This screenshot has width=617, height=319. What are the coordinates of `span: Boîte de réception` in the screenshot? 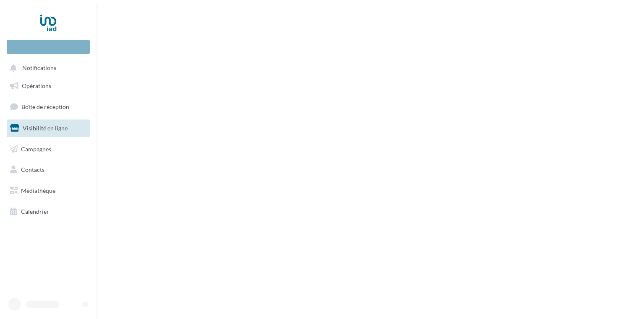 It's located at (45, 107).